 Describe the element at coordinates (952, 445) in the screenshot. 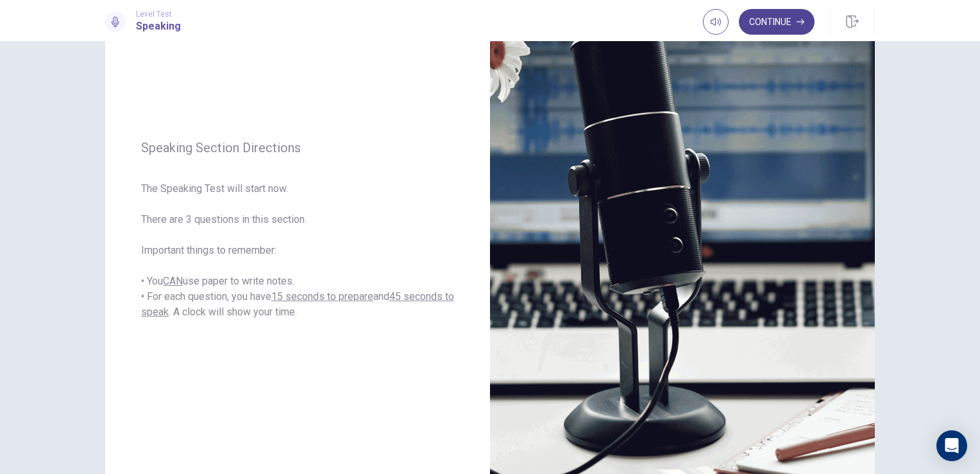

I see `div: Open Intercom Messenger` at that location.